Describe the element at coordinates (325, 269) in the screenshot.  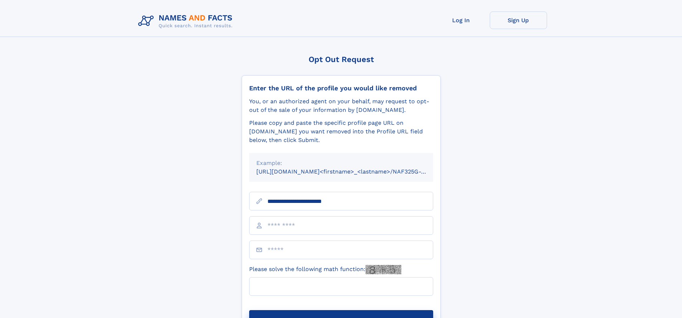
I see `label: Please solve the following math function:` at that location.